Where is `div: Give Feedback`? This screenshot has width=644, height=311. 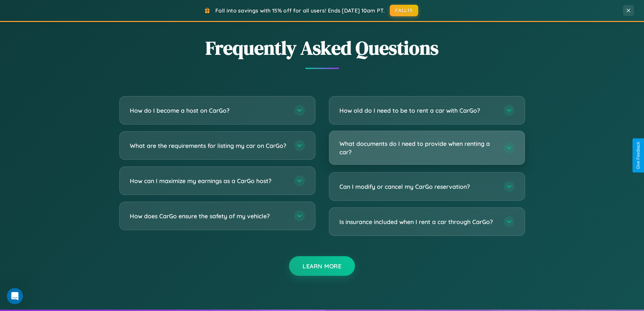 div: Give Feedback is located at coordinates (638, 156).